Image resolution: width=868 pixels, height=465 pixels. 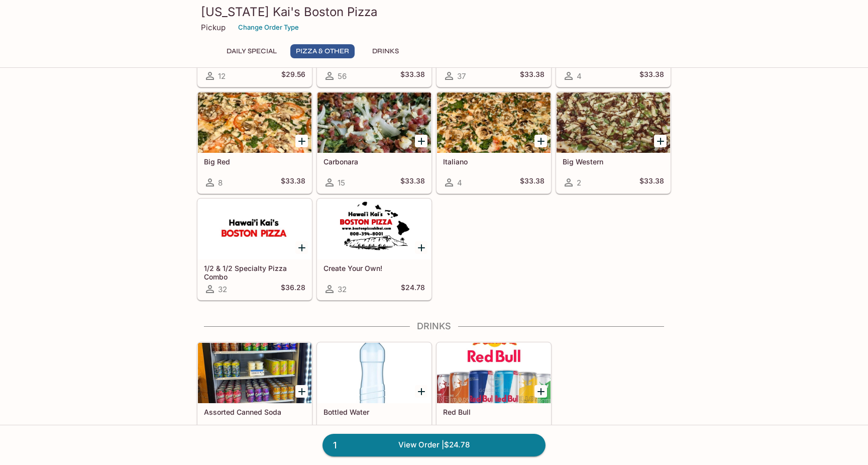 I want to click on h5: Bottled Water, so click(x=374, y=411).